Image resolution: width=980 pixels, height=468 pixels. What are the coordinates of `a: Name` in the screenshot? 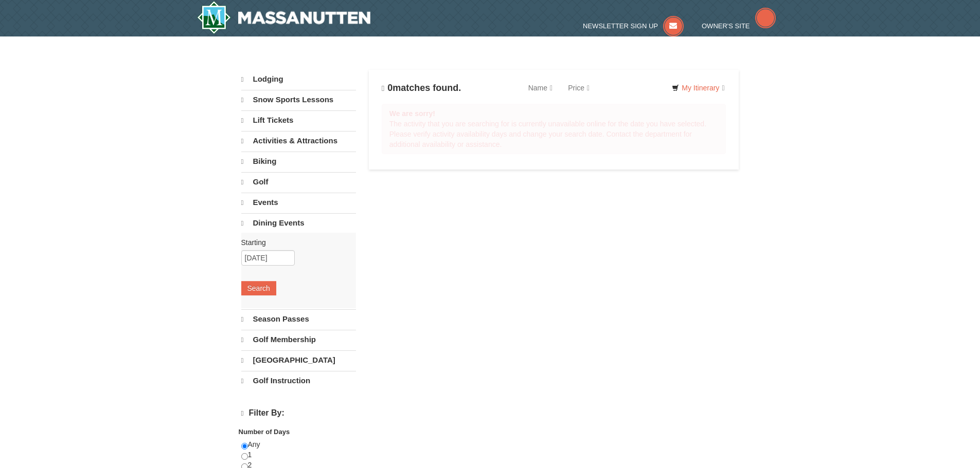 It's located at (540, 88).